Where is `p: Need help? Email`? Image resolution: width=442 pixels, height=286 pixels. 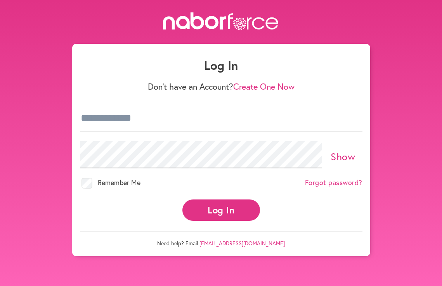 p: Need help? Email is located at coordinates (221, 239).